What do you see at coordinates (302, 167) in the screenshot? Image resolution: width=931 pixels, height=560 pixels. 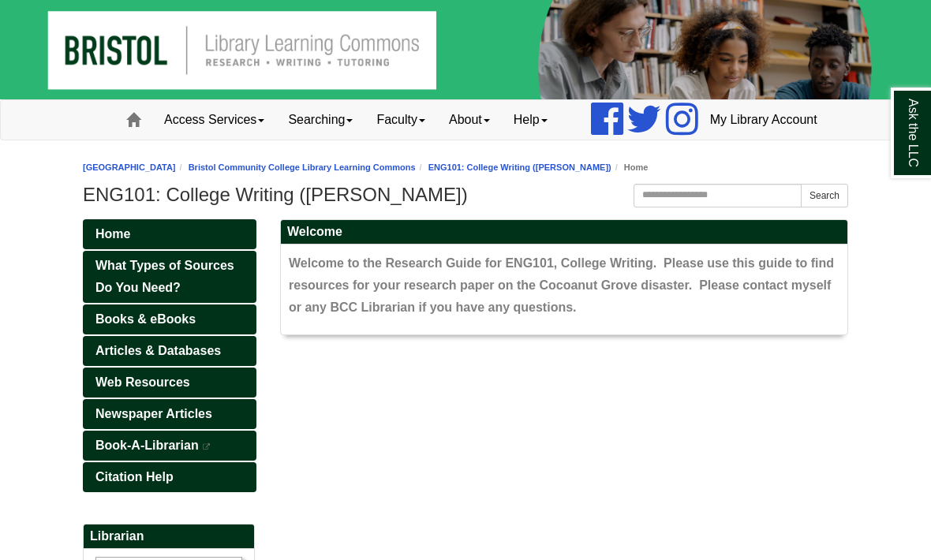 I see `a: Bristol Community College Library Learning Commons` at bounding box center [302, 167].